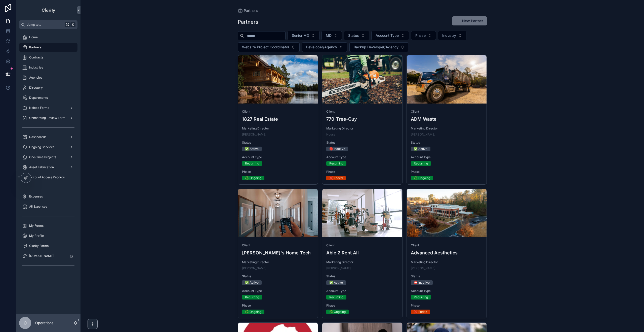 The width and height of the screenshot is (644, 332). What do you see at coordinates (331, 135) in the screenshot?
I see `a: House` at bounding box center [331, 135].